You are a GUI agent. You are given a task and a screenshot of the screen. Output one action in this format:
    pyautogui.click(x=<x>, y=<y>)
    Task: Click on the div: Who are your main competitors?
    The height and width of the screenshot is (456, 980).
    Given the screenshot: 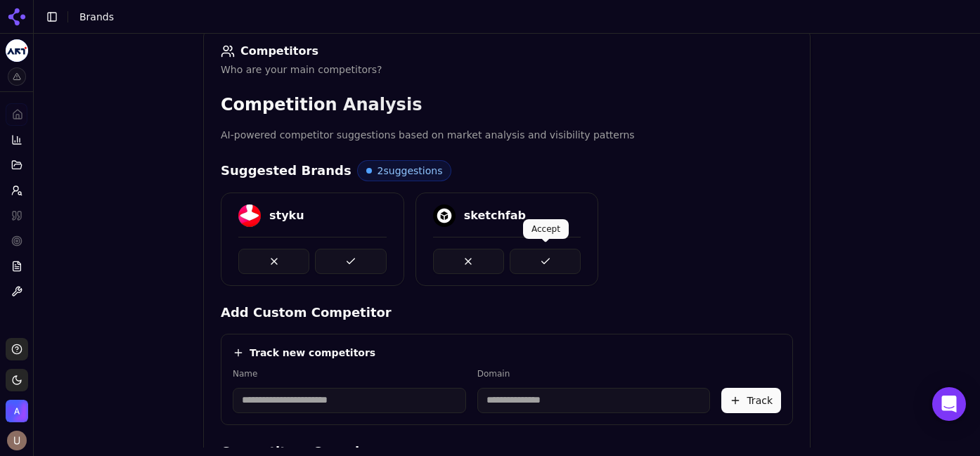 What is the action you would take?
    pyautogui.click(x=507, y=69)
    